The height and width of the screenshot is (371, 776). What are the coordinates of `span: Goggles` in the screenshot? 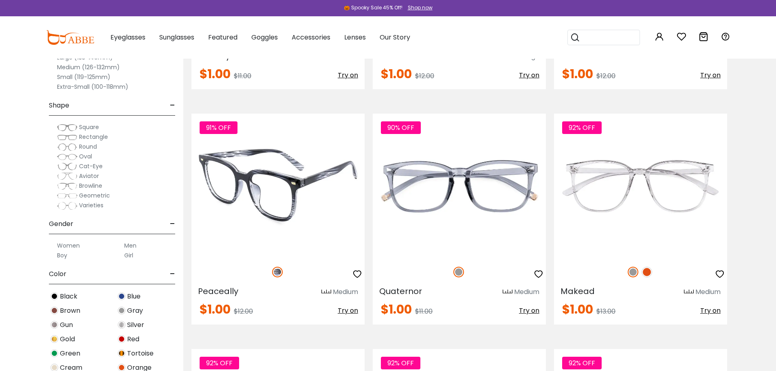 It's located at (265, 37).